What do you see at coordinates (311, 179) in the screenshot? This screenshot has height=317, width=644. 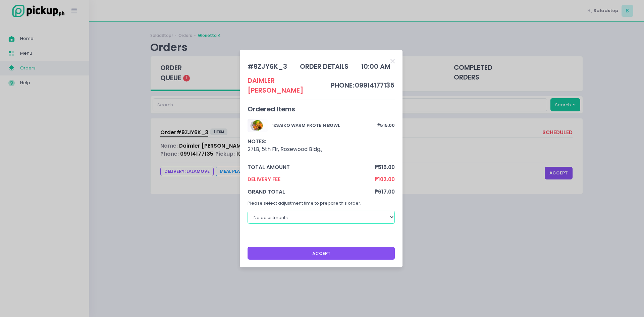 I see `span: Delivery Fee` at bounding box center [311, 179].